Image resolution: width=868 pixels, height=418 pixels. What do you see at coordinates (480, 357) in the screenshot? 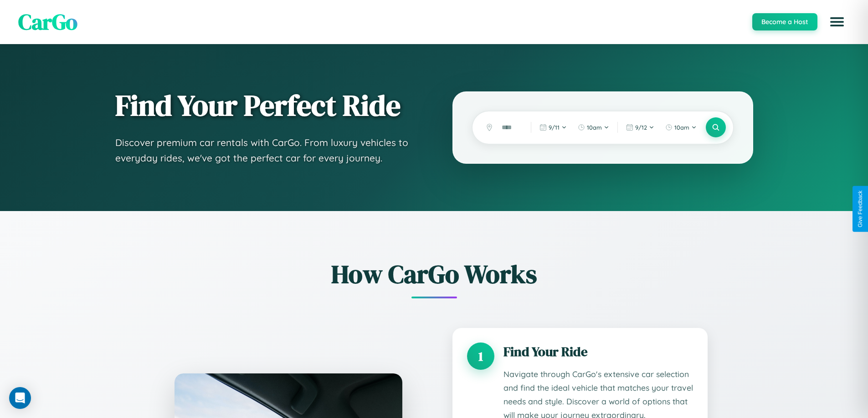
I see `div: 1` at bounding box center [480, 357].